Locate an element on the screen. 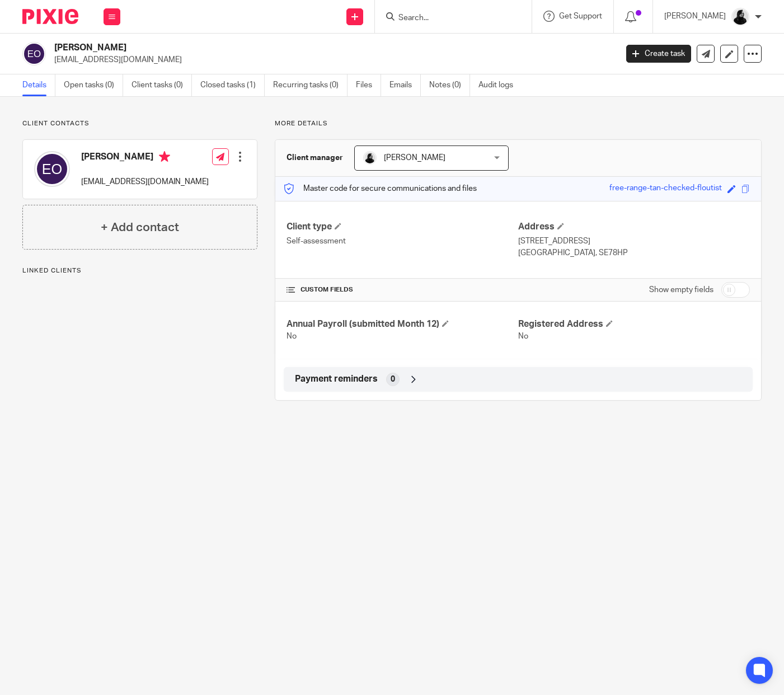  p: Self-assessment is located at coordinates (402, 241).